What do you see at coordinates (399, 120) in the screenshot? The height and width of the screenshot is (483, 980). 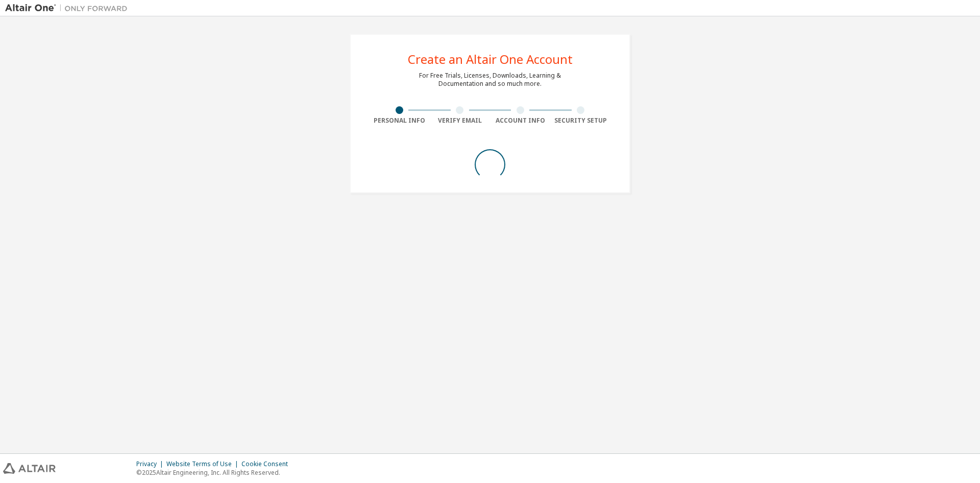 I see `div: Personal Info` at bounding box center [399, 120].